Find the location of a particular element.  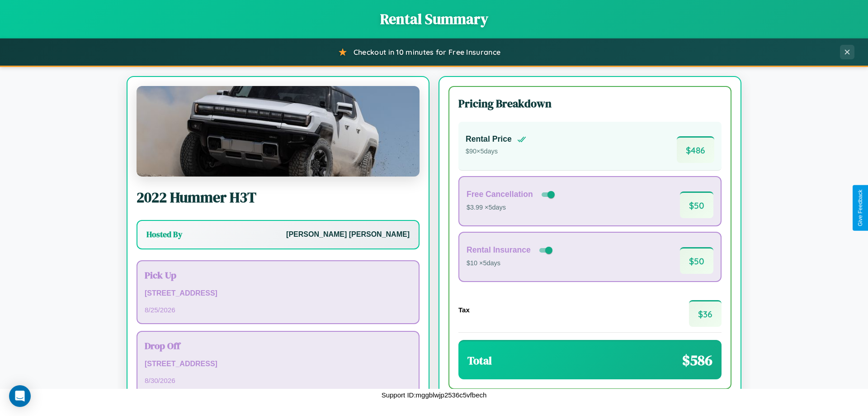

img: Hummer H3T is located at coordinates (278, 131).